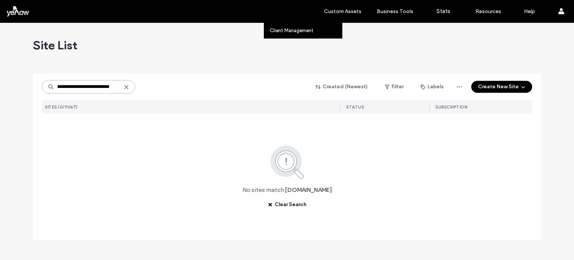 The height and width of the screenshot is (260, 574). I want to click on button: Create New Site, so click(502, 87).